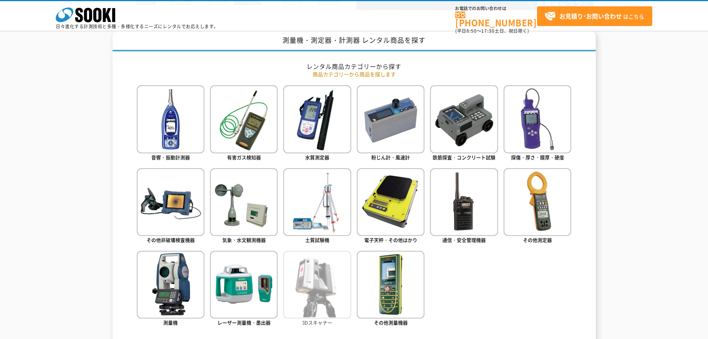 The height and width of the screenshot is (339, 708). Describe the element at coordinates (472, 31) in the screenshot. I see `span: 8:50` at that location.